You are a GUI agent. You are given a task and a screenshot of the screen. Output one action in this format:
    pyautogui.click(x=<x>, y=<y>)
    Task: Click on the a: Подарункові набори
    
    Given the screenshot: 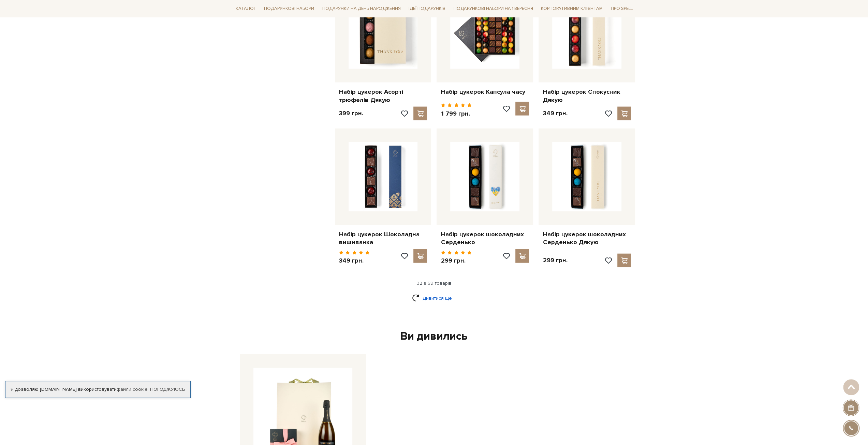 What is the action you would take?
    pyautogui.click(x=289, y=8)
    